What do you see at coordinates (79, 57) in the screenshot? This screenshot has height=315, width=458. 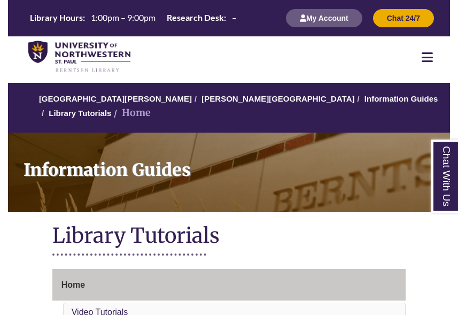 I see `img: UNWSP Library Logo` at bounding box center [79, 57].